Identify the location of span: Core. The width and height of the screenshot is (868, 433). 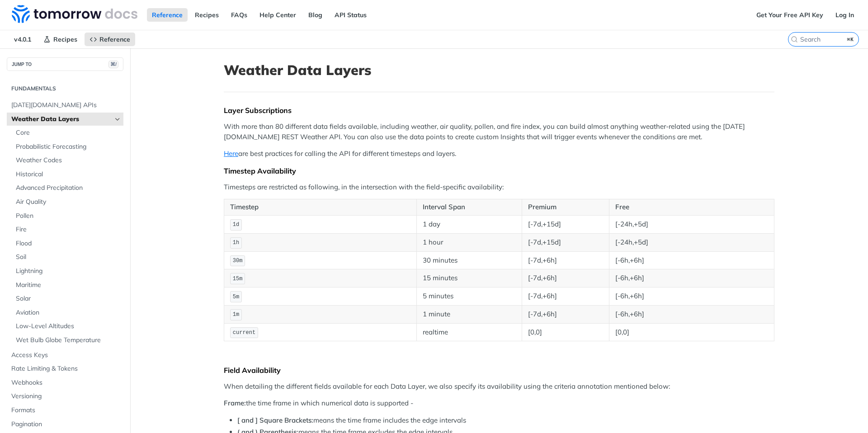
(68, 133).